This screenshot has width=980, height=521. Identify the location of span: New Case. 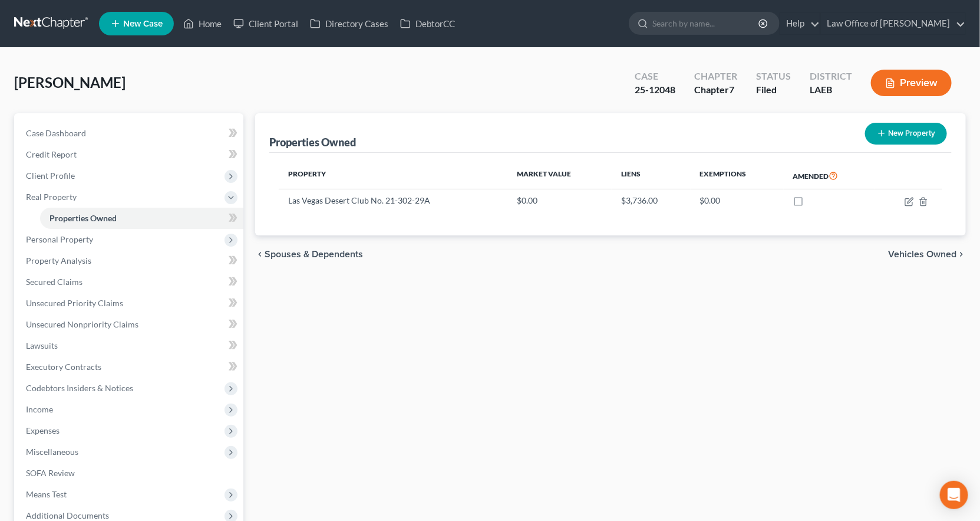
(142, 23).